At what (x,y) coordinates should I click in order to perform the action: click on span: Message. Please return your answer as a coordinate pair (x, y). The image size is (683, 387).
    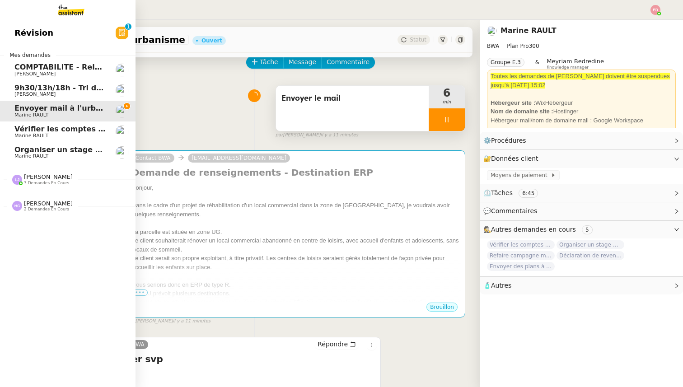
    Looking at the image, I should click on (302, 62).